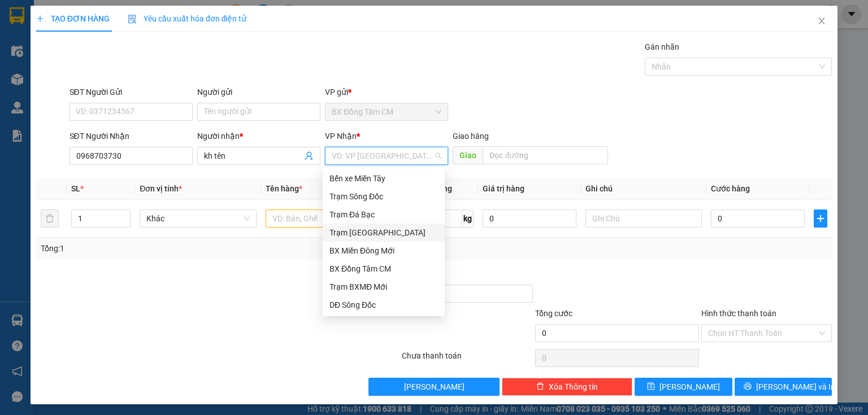 The height and width of the screenshot is (415, 868). Describe the element at coordinates (259, 136) in the screenshot. I see `div: Người nhận` at that location.